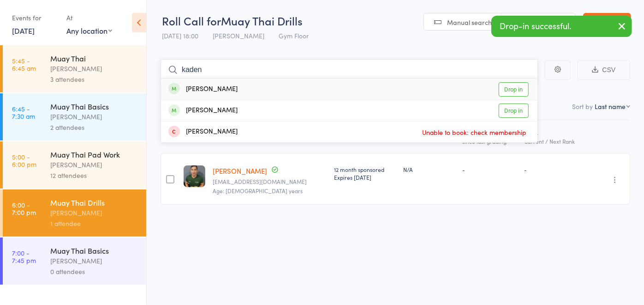 The width and height of the screenshot is (644, 305). I want to click on time: 7:00 - 7:45 pm, so click(24, 257).